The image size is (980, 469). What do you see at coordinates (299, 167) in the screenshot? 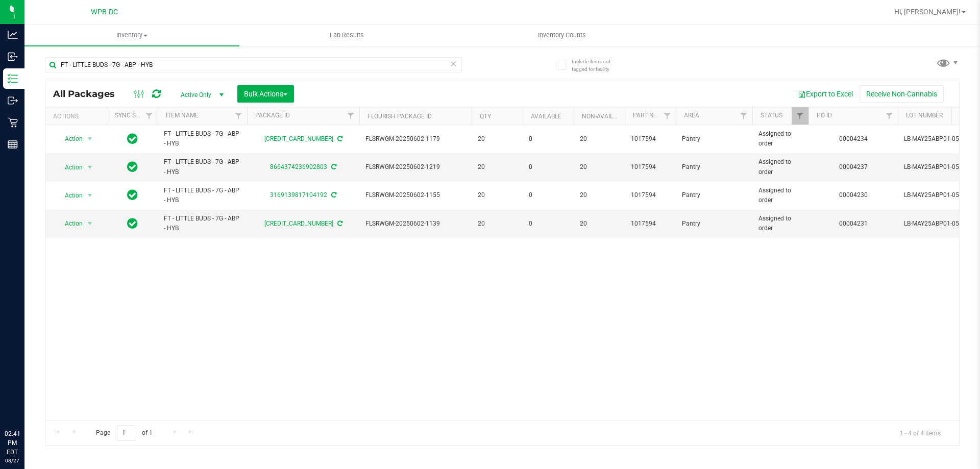
I see `a: 8664374236902803` at bounding box center [299, 167].